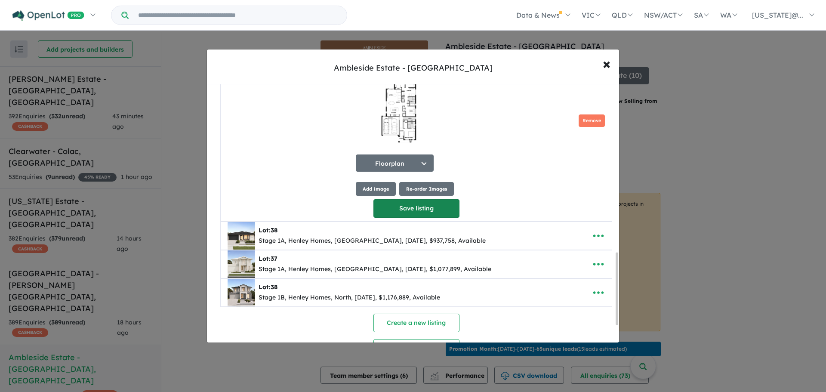 The height and width of the screenshot is (392, 826). Describe the element at coordinates (241, 236) in the screenshot. I see `img: Ambleside%20Estate%20-%20Point%20Cook%20-%20Lot%2038___1754638417.jpg` at that location.